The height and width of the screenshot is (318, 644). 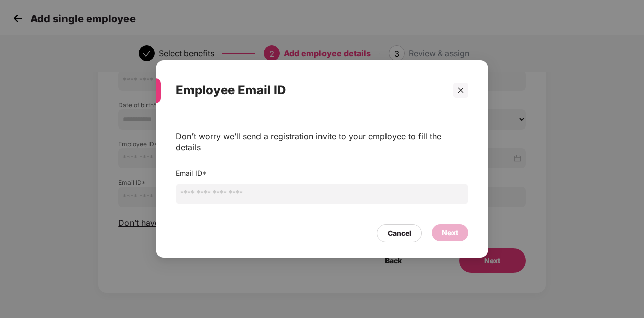 What do you see at coordinates (310, 90) in the screenshot?
I see `div: Employee Email ID` at bounding box center [310, 90].